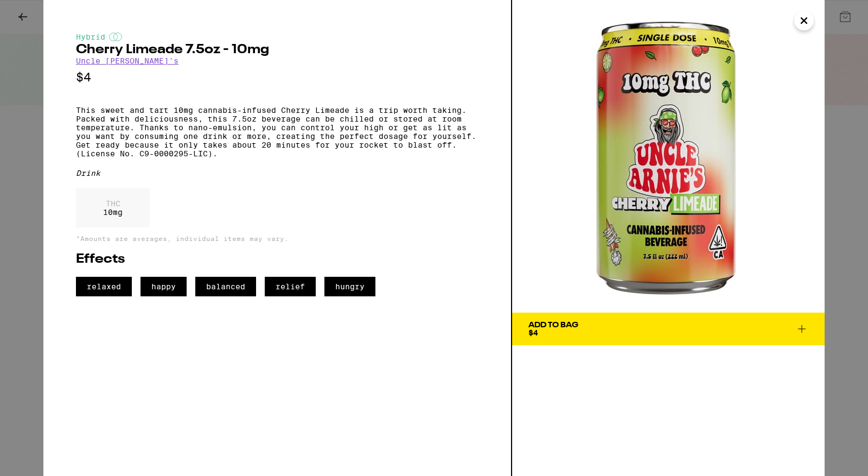 Image resolution: width=868 pixels, height=476 pixels. Describe the element at coordinates (277, 37) in the screenshot. I see `div: Hybrid` at that location.